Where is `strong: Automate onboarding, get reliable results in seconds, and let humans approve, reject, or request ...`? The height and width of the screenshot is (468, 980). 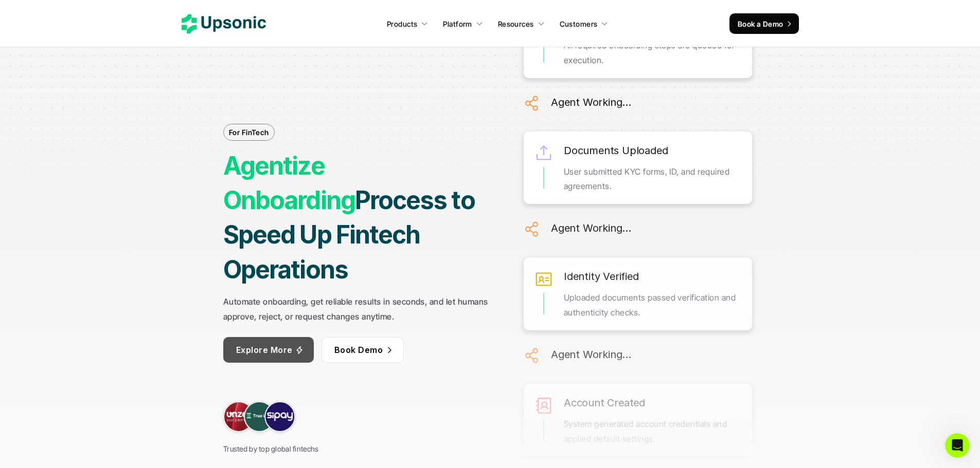
strong: Automate onboarding, get reliable results in seconds, and let humans approve, reject, or request ... is located at coordinates (356, 309).